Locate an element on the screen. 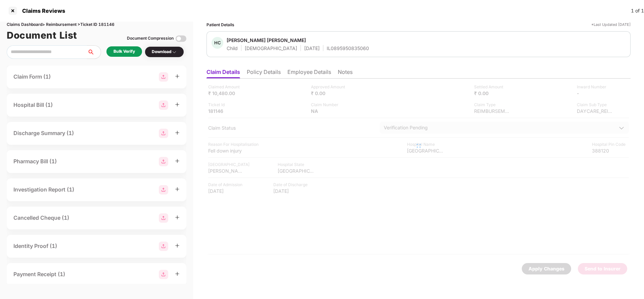 The width and height of the screenshot is (644, 299). img: svg+xml;base64,PHN2ZyBpZD0iRHJvcGRvd24tMzJ4MzIiIHhtbG5zPSJodHRwOi8vd3d3LnczLm9yZy8yMDAwL3N2ZyIgd2... is located at coordinates (174, 52).